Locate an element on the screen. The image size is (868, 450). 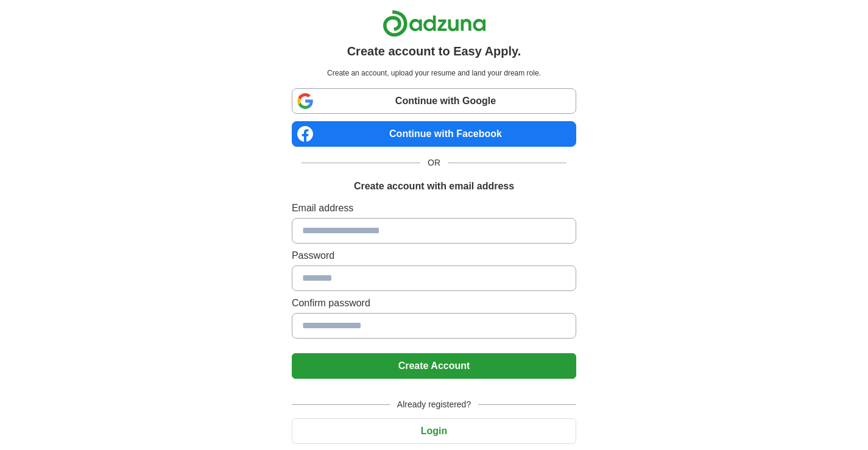
a: Login is located at coordinates (434, 431).